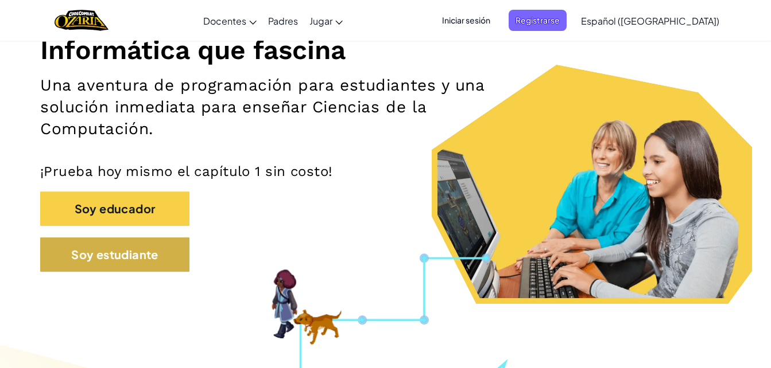  What do you see at coordinates (115, 255) in the screenshot?
I see `button: Soy estudiante` at bounding box center [115, 255].